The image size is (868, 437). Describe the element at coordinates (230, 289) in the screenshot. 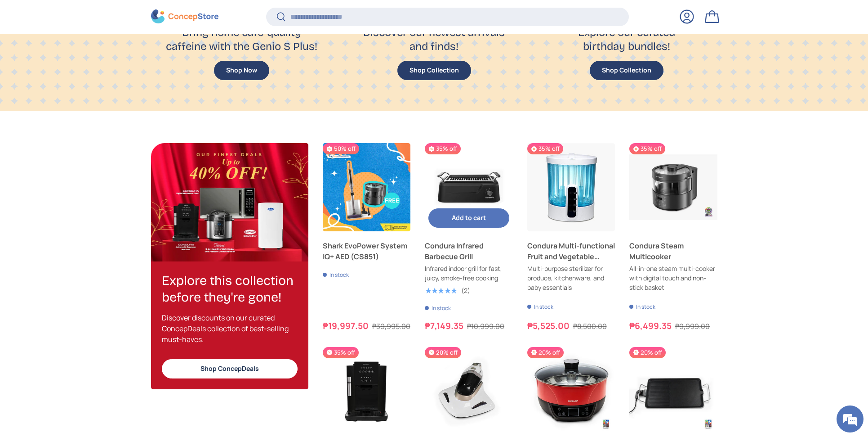

I see `h2: Explore this collection before they're gone!` at that location.